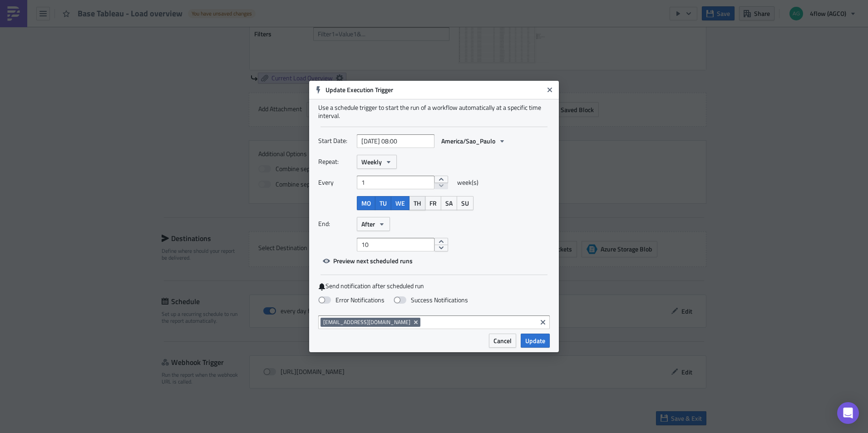  Describe the element at coordinates (503, 340) in the screenshot. I see `button: Cancel` at that location.